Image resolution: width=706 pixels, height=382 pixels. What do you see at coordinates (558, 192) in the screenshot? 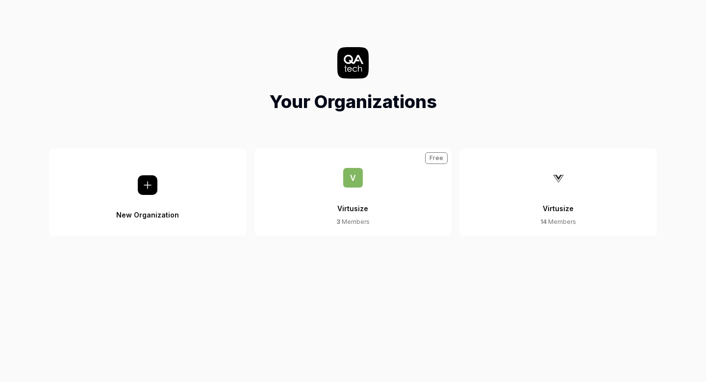
I see `button: Virtusize14 Members` at bounding box center [558, 192].